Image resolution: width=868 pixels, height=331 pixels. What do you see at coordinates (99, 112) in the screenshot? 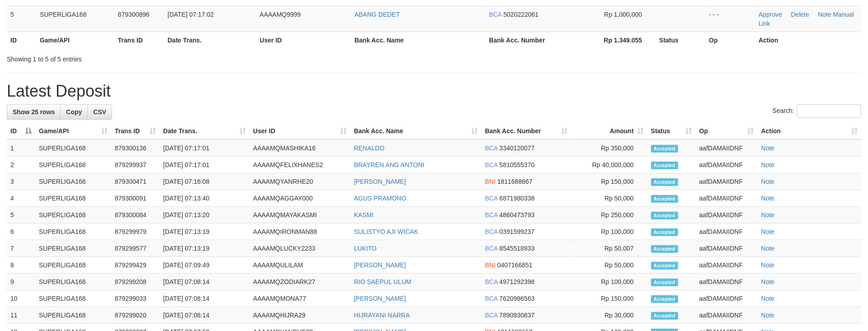
I see `a: CSV` at bounding box center [99, 112].